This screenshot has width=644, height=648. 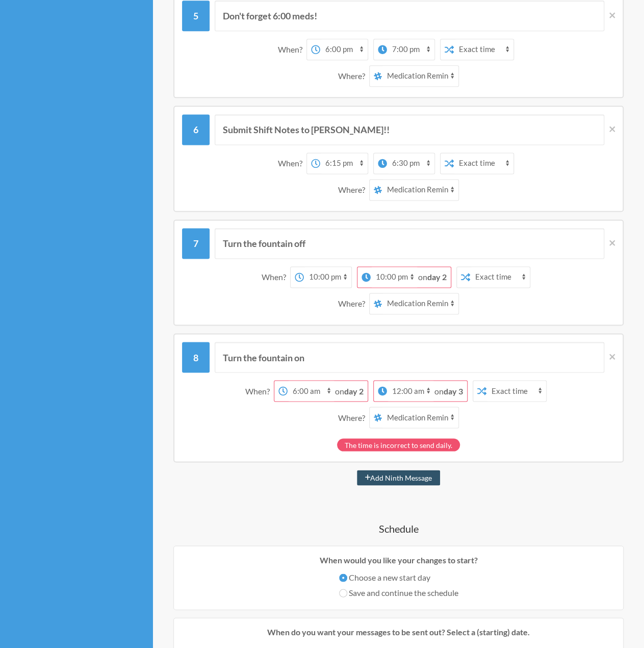 What do you see at coordinates (399, 577) in the screenshot?
I see `label: Choose a new start day` at bounding box center [399, 577].